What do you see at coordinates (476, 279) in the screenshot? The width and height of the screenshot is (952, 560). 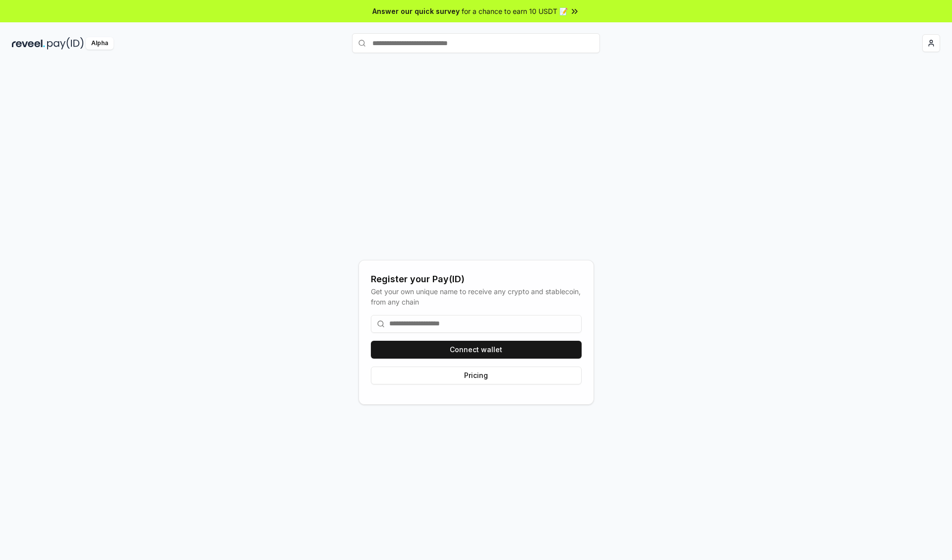 I see `div: Register your Pay(ID)` at bounding box center [476, 279].